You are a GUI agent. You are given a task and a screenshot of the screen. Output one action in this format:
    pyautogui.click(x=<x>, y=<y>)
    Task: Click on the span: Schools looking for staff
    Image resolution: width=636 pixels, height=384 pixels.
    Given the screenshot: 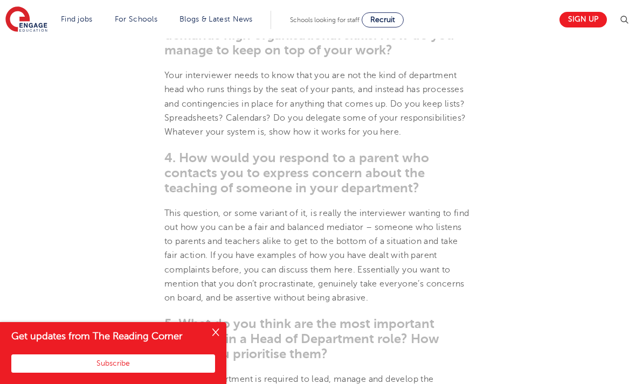 What is the action you would take?
    pyautogui.click(x=324, y=20)
    